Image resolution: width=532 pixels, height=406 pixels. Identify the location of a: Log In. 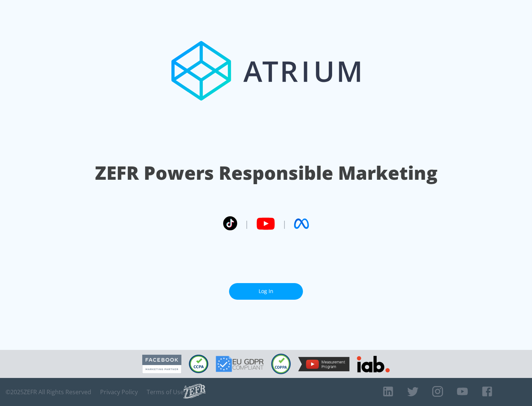
(266, 291).